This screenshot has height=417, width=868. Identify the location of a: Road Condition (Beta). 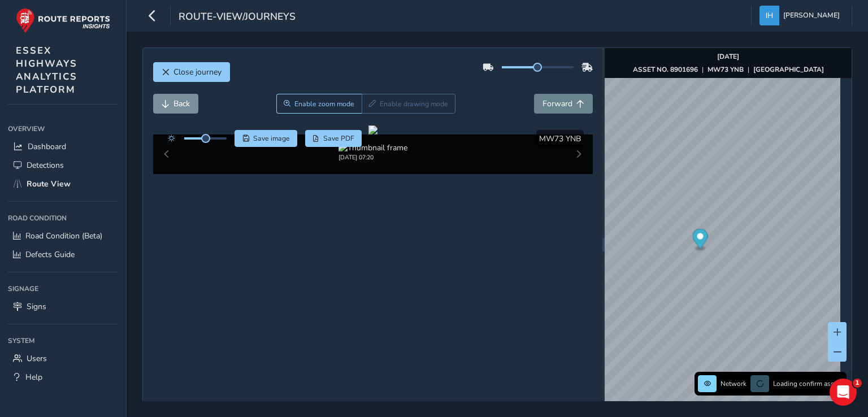
(63, 235).